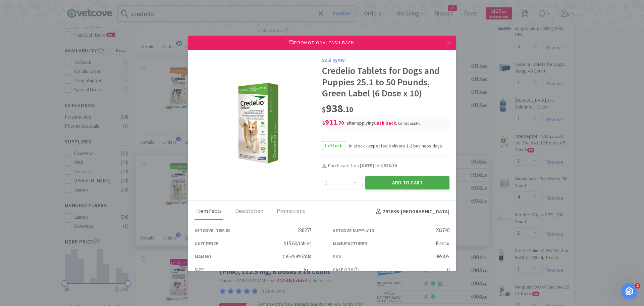  I want to click on div: Man No., so click(204, 256).